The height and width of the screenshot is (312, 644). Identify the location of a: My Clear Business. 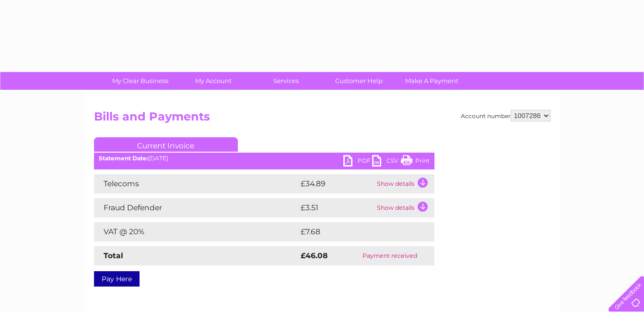
(140, 81).